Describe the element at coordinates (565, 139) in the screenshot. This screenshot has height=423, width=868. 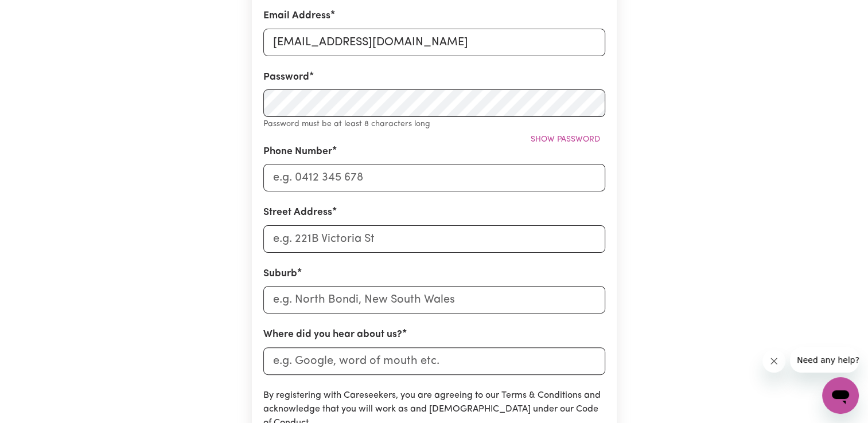
I see `button: Show password` at that location.